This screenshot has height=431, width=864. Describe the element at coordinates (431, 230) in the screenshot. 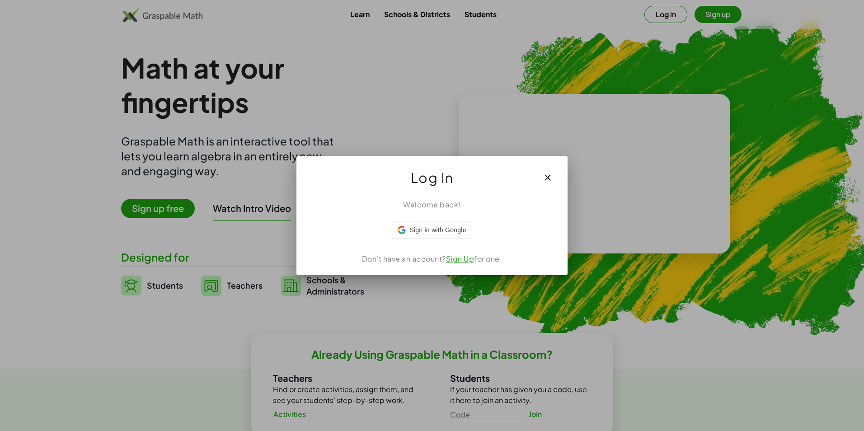

I see `div: Sign in with Google` at that location.